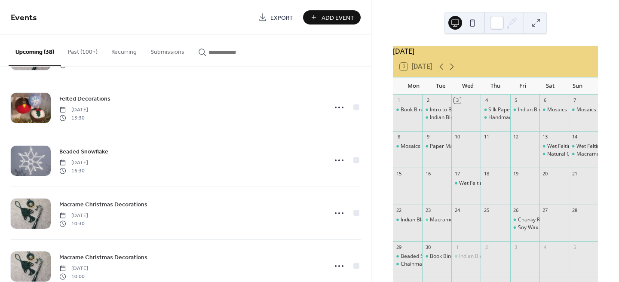 This screenshot has height=282, width=619. I want to click on div: 14, so click(574, 137).